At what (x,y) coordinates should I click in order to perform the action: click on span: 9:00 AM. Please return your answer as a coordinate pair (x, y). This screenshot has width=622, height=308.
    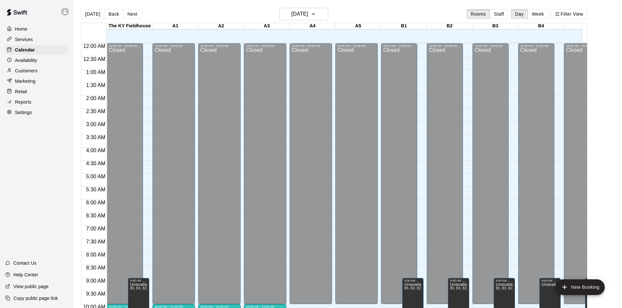
    Looking at the image, I should click on (96, 281).